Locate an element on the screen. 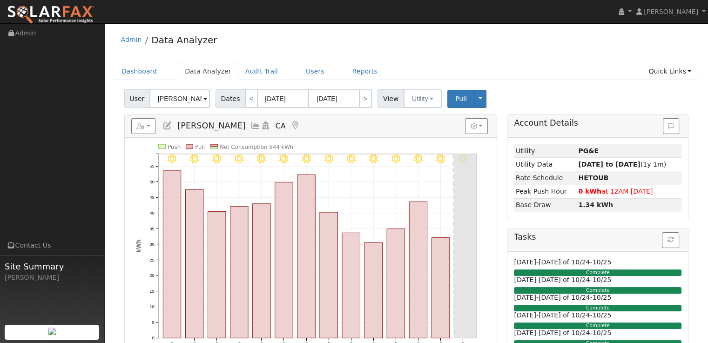 This screenshot has width=708, height=343. button: Utility is located at coordinates (423, 99).